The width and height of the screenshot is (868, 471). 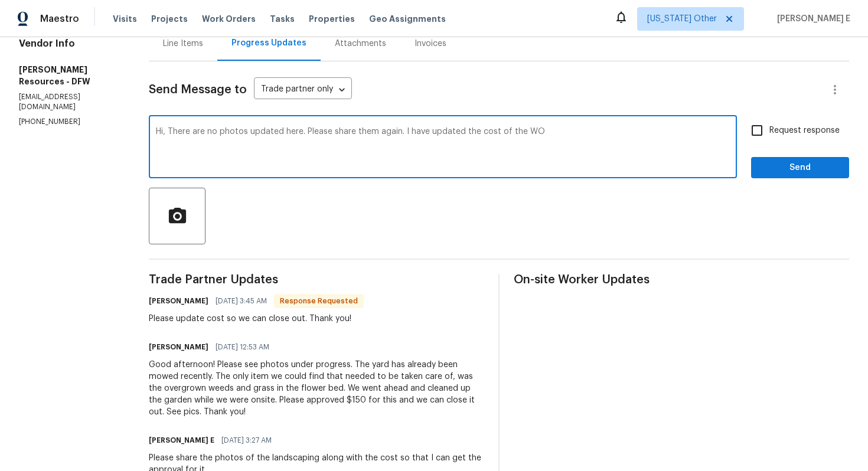 What do you see at coordinates (316, 388) in the screenshot?
I see `div: Good afternoon! Please see photos under progress. The yard has already been mowed recently. The o...` at bounding box center [316, 388].